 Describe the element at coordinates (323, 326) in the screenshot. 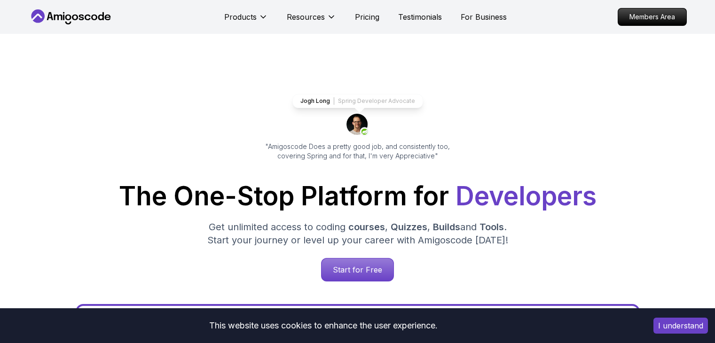

I see `div: This website uses cookies to enhance the user experience.` at that location.